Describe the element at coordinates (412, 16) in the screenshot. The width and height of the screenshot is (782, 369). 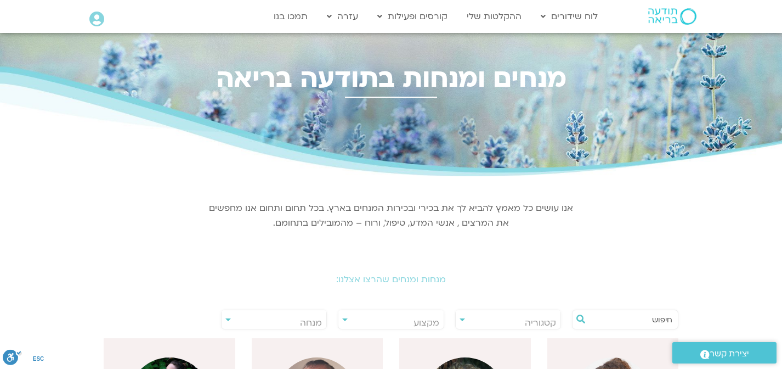
I see `a: קורסים ופעילות` at that location.